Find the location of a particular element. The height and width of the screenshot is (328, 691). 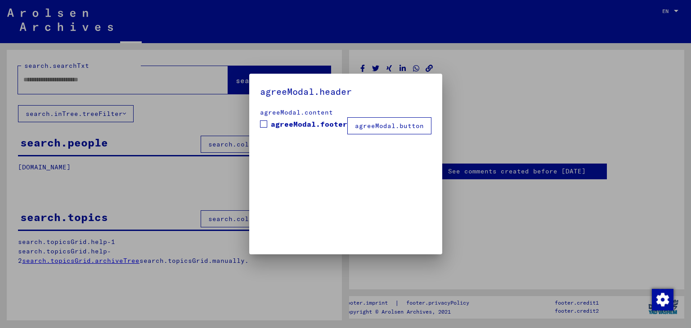

img: Change consent is located at coordinates (663, 300).